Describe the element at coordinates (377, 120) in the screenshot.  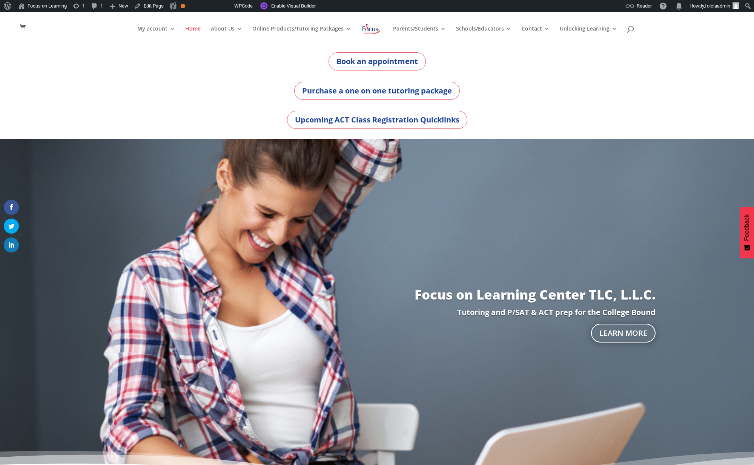
I see `a: Upcoming ACT Class Registration Quicklinks` at that location.